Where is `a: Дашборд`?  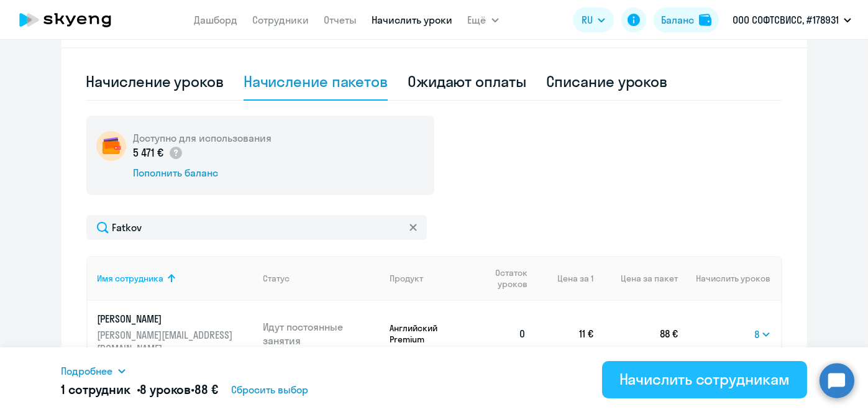
a: Дашборд is located at coordinates (216, 20).